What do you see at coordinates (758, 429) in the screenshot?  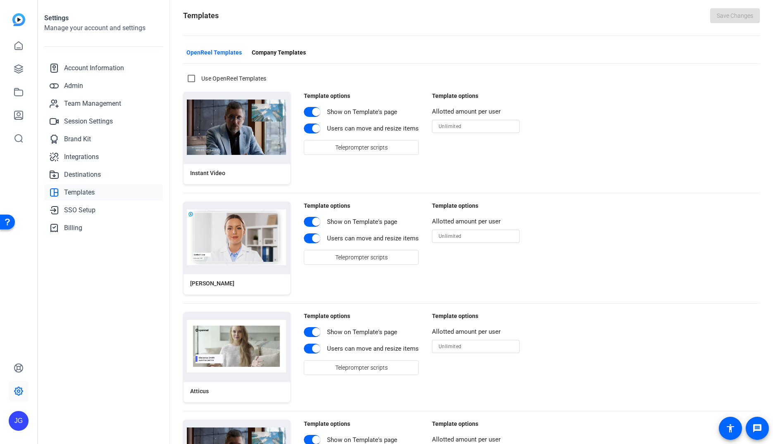 I see `mat-icon: message` at bounding box center [758, 429].